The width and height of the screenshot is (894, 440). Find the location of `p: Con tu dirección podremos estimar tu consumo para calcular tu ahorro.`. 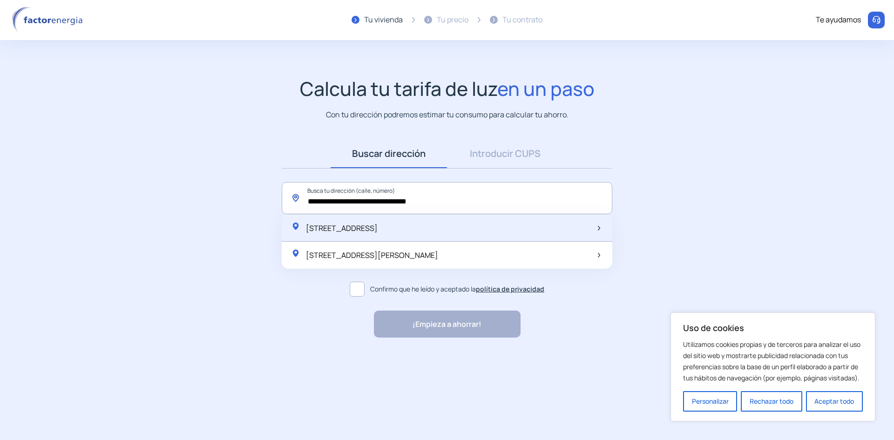

p: Con tu dirección podremos estimar tu consumo para calcular tu ahorro. is located at coordinates (447, 115).